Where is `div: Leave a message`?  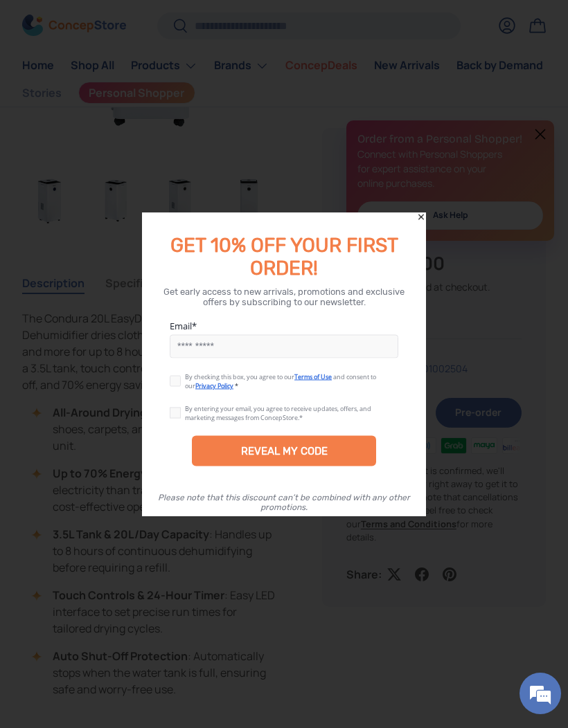
div: Leave a message is located at coordinates (152, 87).